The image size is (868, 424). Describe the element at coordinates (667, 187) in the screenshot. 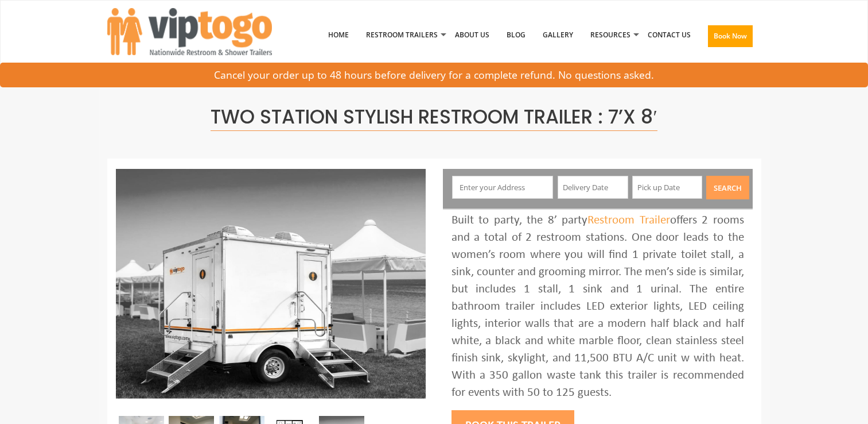

I see `input: Pick up Date` at that location.